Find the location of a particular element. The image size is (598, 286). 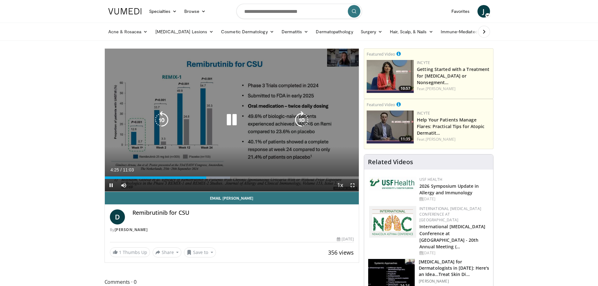

button: Playback Rate is located at coordinates (340, 185).